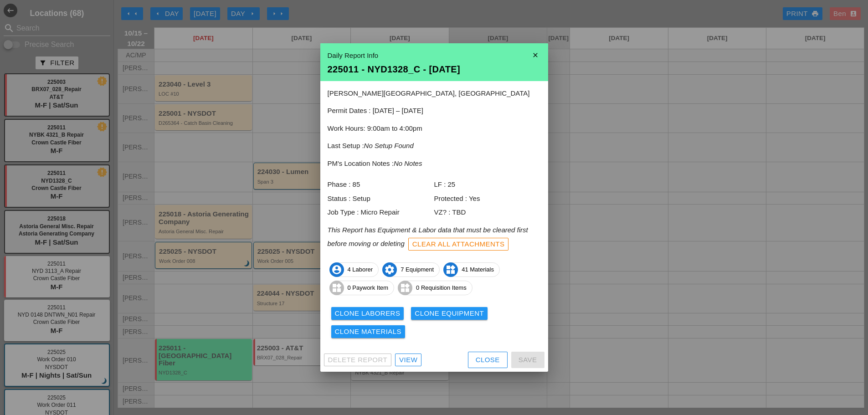 This screenshot has width=868, height=415. What do you see at coordinates (411, 269) in the screenshot?
I see `span: 7 Equipment` at bounding box center [411, 269].